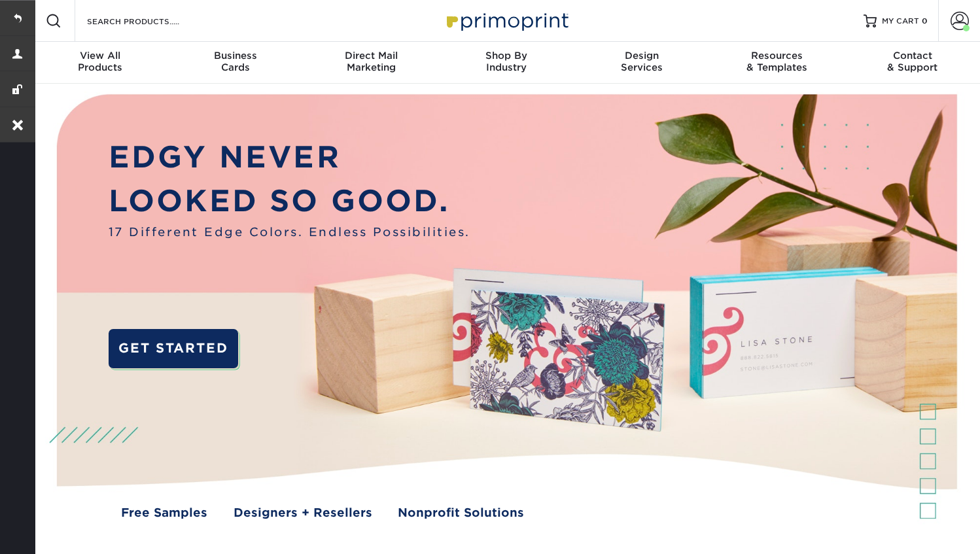  I want to click on div: Services, so click(642, 61).